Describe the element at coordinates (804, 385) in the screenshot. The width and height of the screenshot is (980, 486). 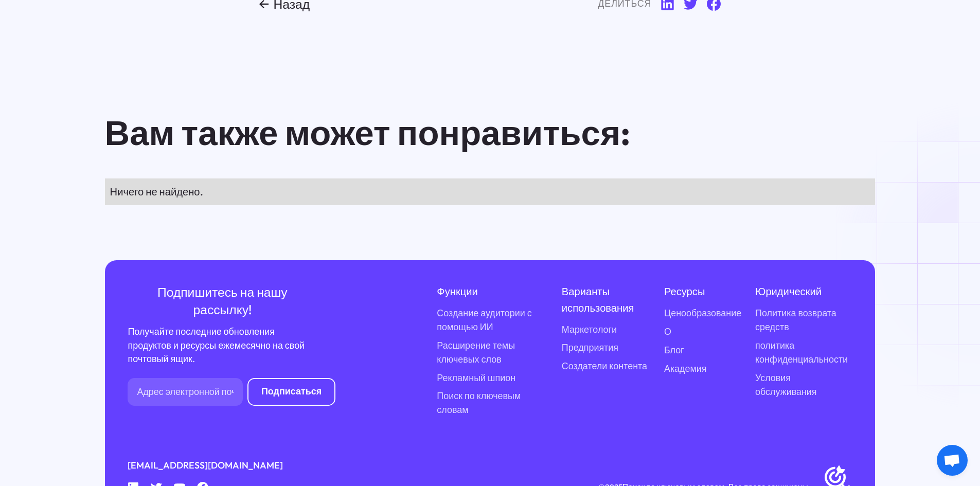
I see `a: Условия обслуживания` at that location.